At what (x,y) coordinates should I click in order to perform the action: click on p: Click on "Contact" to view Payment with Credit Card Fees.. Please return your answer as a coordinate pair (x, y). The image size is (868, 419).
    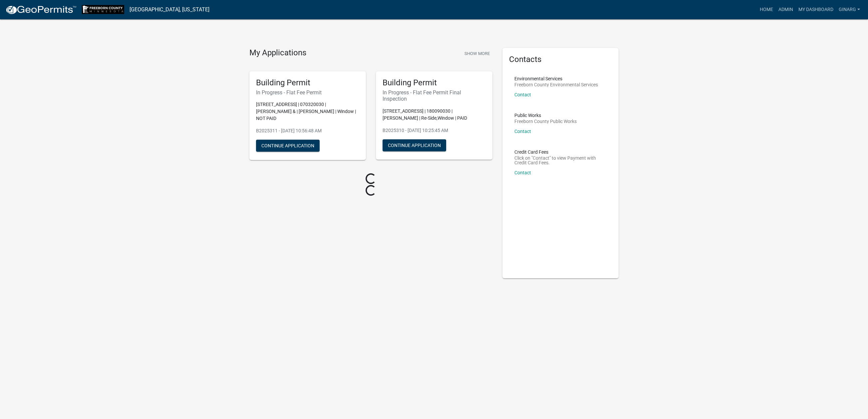
    Looking at the image, I should click on (561, 160).